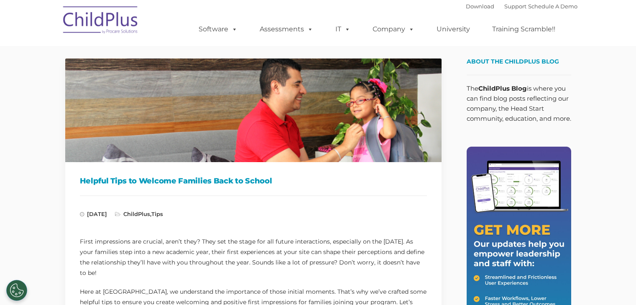 This screenshot has height=305, width=636. What do you see at coordinates (253, 258) in the screenshot?
I see `p: First impressions are crucial, aren’t they? They set the stage for all future interactions, espec...` at bounding box center [253, 258].